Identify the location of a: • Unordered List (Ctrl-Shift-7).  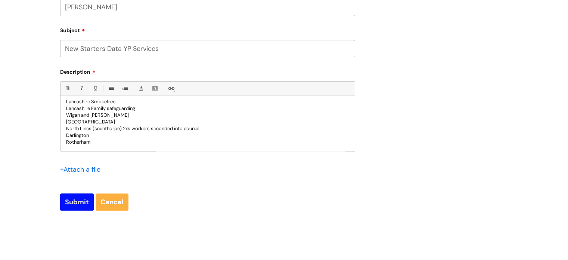
(111, 88).